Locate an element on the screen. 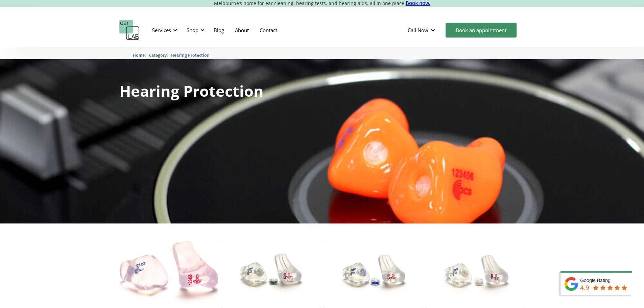  img: ACS Pro 17 is located at coordinates (475, 274).